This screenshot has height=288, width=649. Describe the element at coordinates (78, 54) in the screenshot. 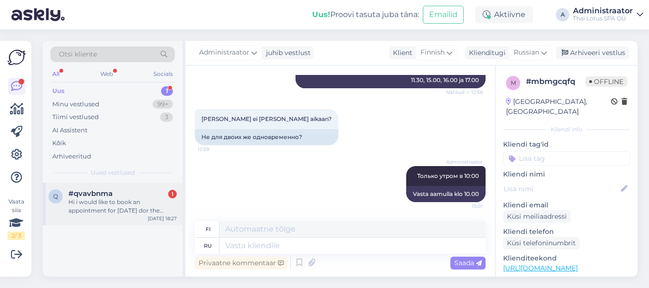

I see `span: Otsi kliente` at that location.